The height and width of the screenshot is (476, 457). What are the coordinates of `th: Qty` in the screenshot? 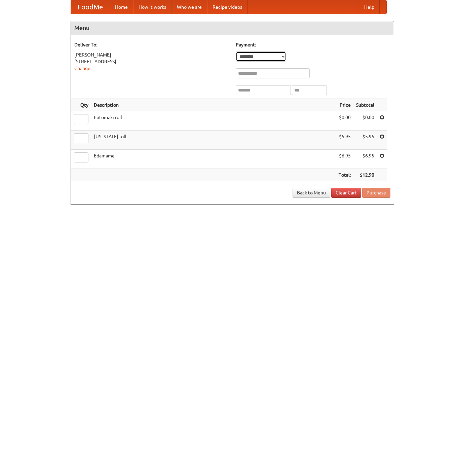 It's located at (81, 105).